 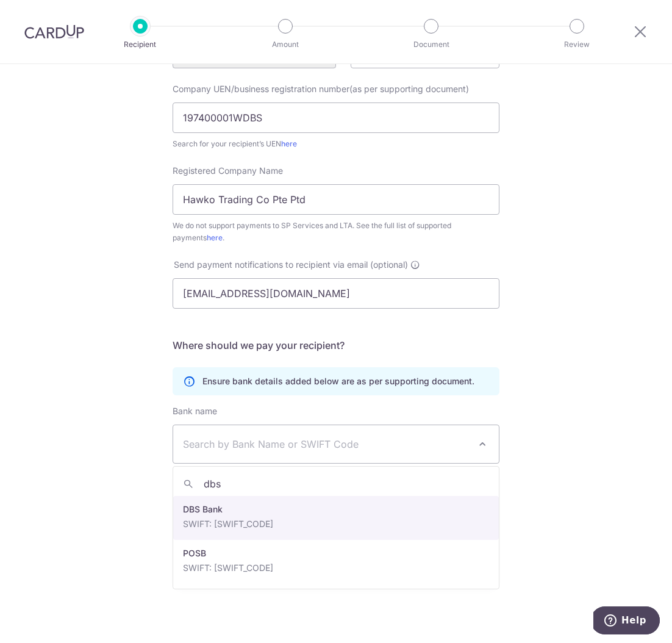 I want to click on span: Search by Bank Name or SWIFT Code, so click(x=327, y=444).